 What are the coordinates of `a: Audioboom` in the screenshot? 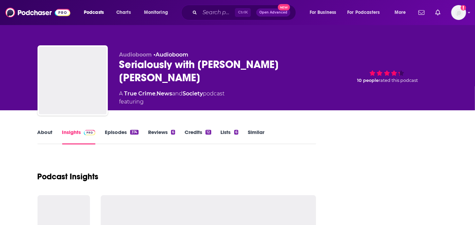 It's located at (172, 54).